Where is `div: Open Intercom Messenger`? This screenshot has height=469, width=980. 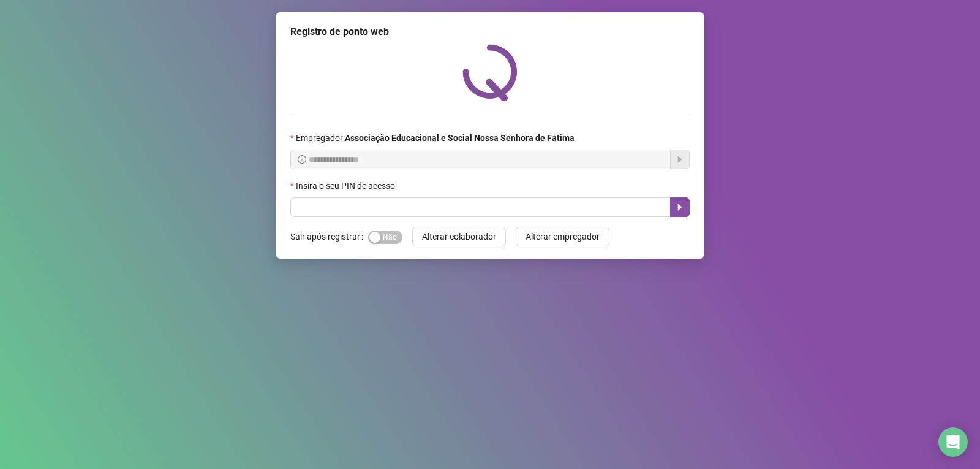
div: Open Intercom Messenger is located at coordinates (953, 442).